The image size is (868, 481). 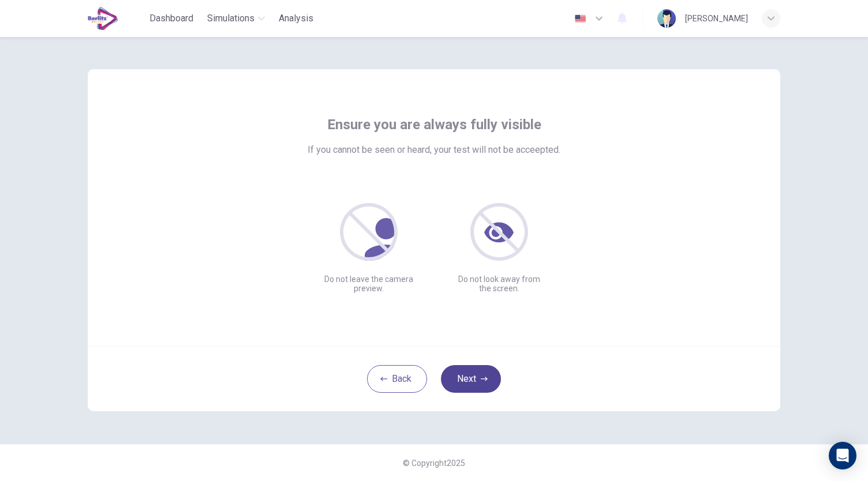 I want to click on button: Dashboard, so click(x=171, y=19).